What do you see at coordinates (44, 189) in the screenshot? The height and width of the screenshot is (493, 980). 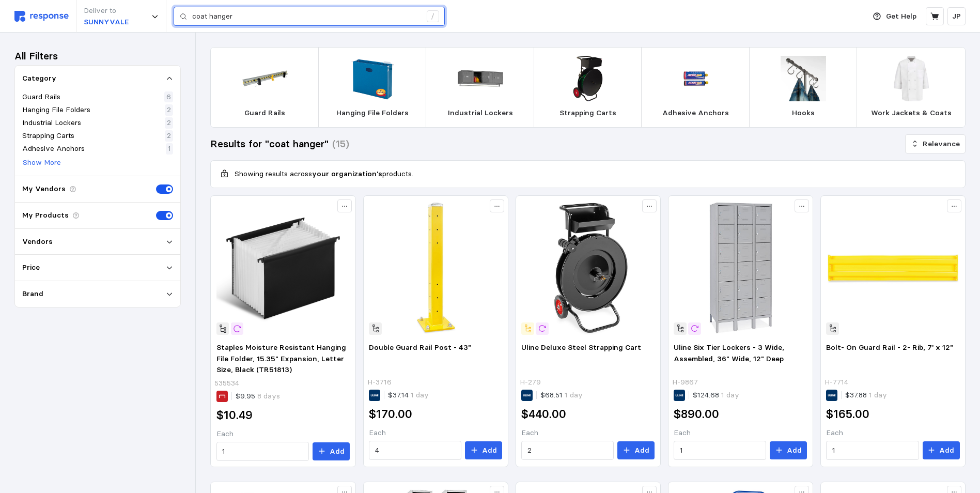 I see `p: My Vendors` at bounding box center [44, 189].